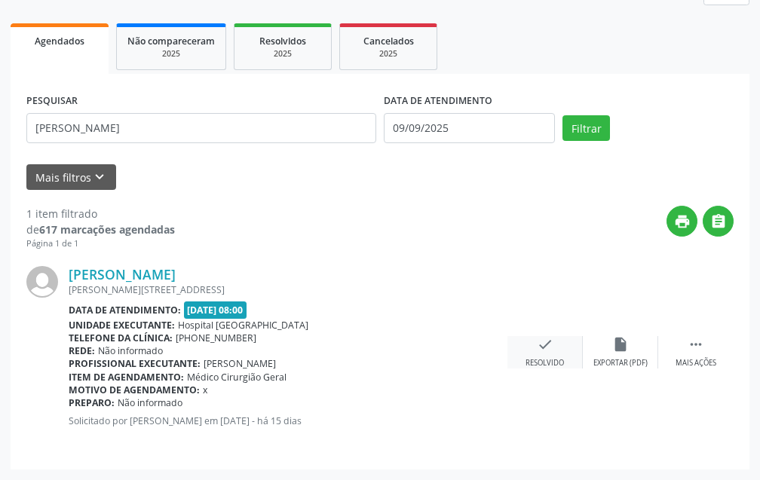  I want to click on div: Mais ações, so click(696, 363).